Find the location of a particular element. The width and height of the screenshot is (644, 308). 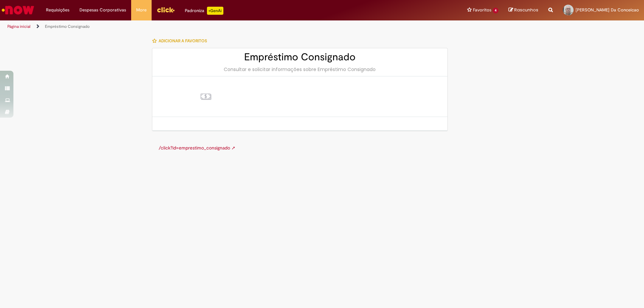

div: Consultar e solicitar informações sobre Empréstimo Consignado is located at coordinates (300, 69).